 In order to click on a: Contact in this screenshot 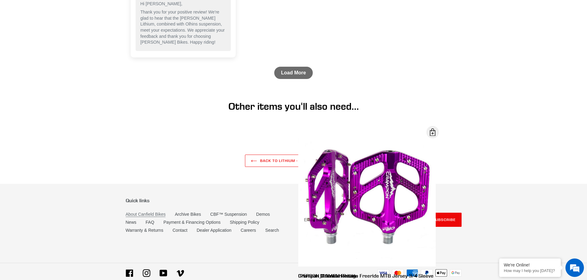, I will do `click(180, 231)`.